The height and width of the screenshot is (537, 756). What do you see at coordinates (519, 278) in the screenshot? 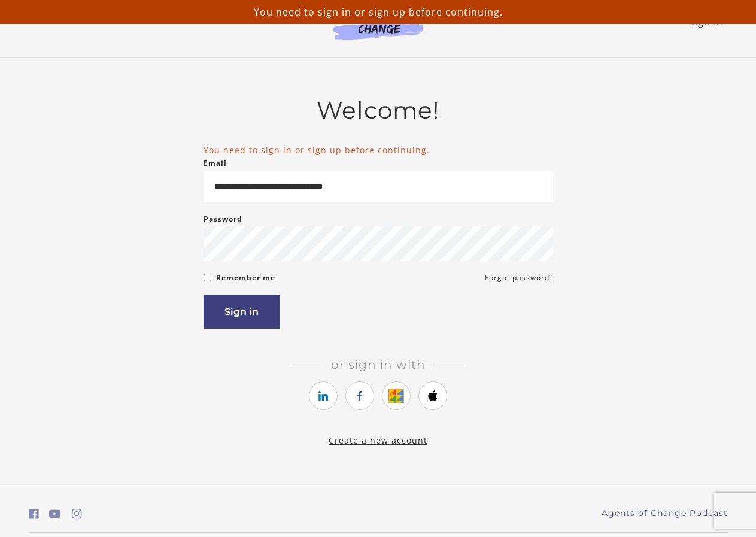
I see `a: Forgot password?` at bounding box center [519, 278].